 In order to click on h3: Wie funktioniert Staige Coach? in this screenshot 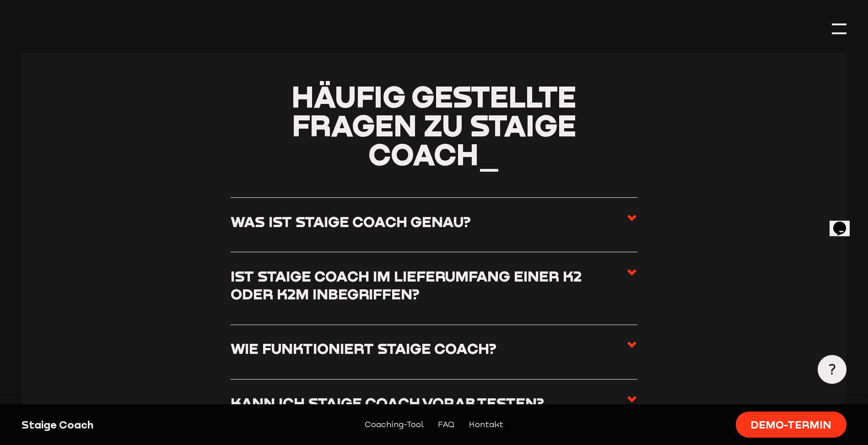, I will do `click(363, 348)`.